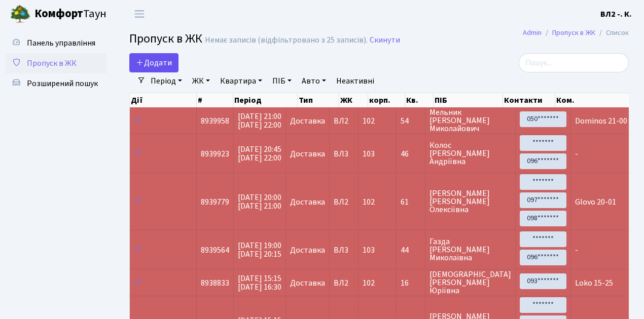 This screenshot has width=644, height=319. Describe the element at coordinates (468, 100) in the screenshot. I see `th: ПІБ` at that location.